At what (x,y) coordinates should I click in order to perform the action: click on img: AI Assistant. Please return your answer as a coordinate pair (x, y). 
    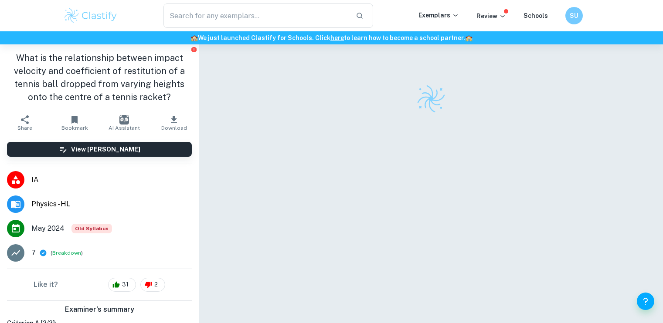
    Looking at the image, I should click on (124, 120).